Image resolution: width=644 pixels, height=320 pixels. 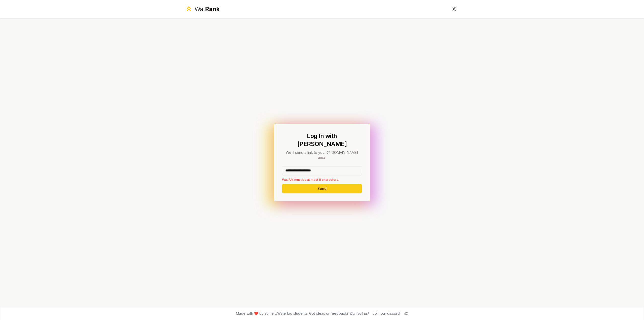 What do you see at coordinates (322, 189) in the screenshot?
I see `button: Send` at bounding box center [322, 189].